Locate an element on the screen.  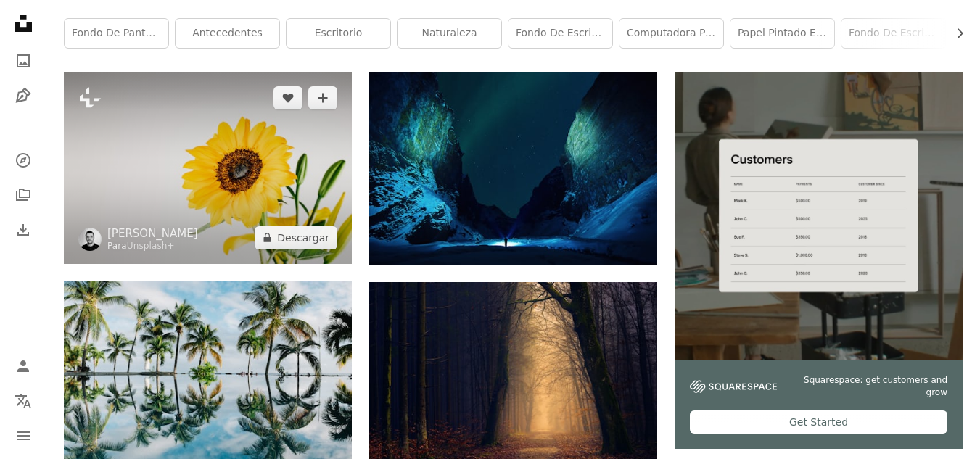
button: Menú is located at coordinates (23, 436).